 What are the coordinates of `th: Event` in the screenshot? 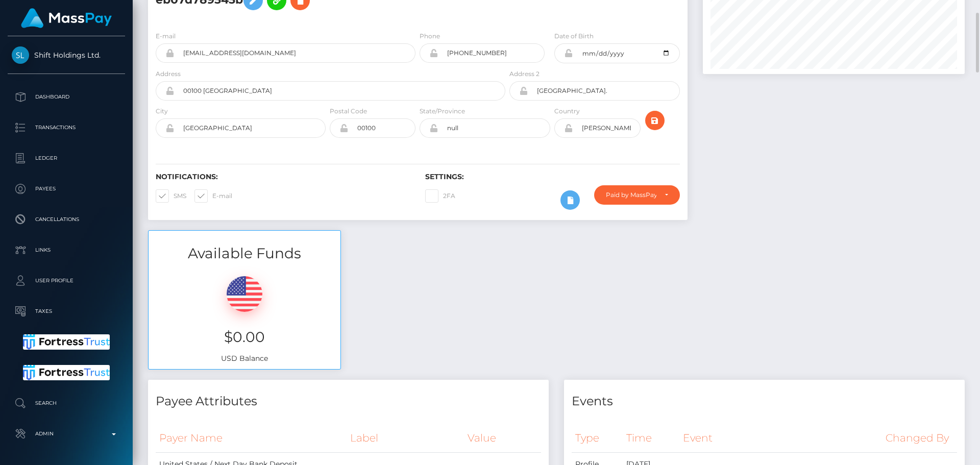 It's located at (780, 438).